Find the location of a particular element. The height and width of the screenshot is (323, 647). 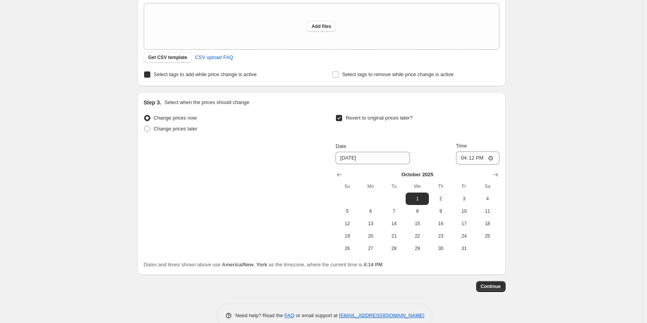

span: Add files is located at coordinates (321, 26).